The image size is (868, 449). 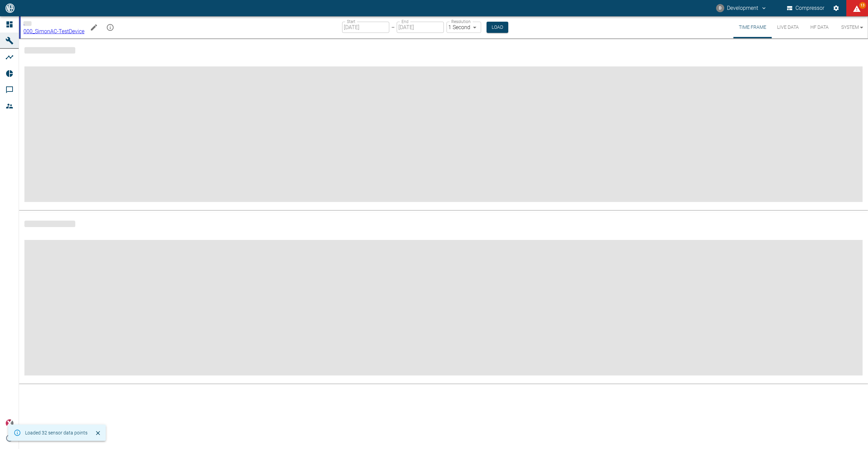 What do you see at coordinates (461, 22) in the screenshot?
I see `label: Resolution` at bounding box center [461, 22].